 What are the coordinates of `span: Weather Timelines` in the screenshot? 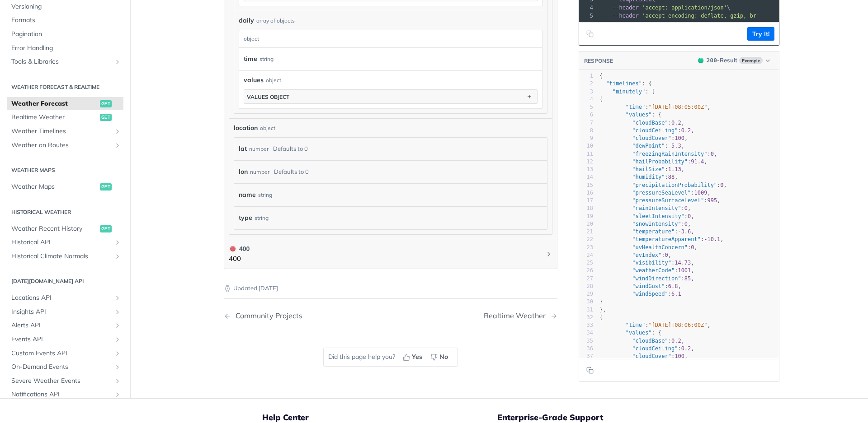 It's located at (61, 131).